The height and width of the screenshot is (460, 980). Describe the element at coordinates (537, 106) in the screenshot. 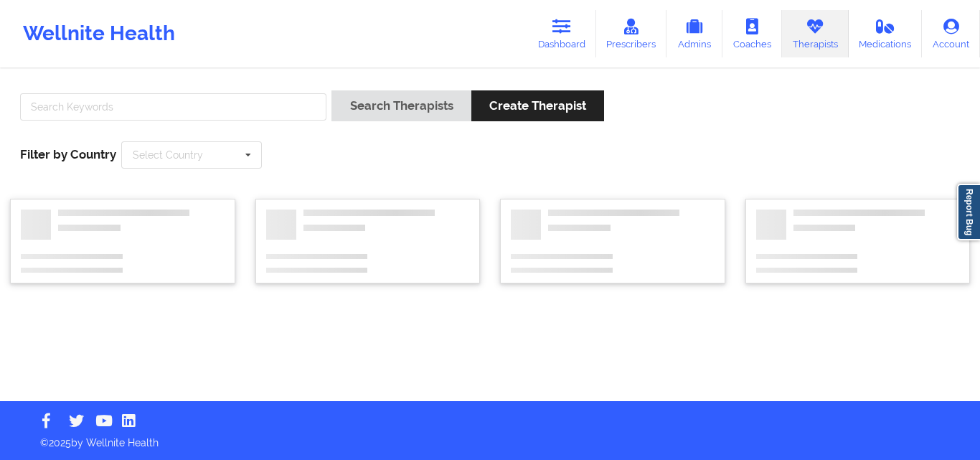

I see `button: Create Therapist` at that location.